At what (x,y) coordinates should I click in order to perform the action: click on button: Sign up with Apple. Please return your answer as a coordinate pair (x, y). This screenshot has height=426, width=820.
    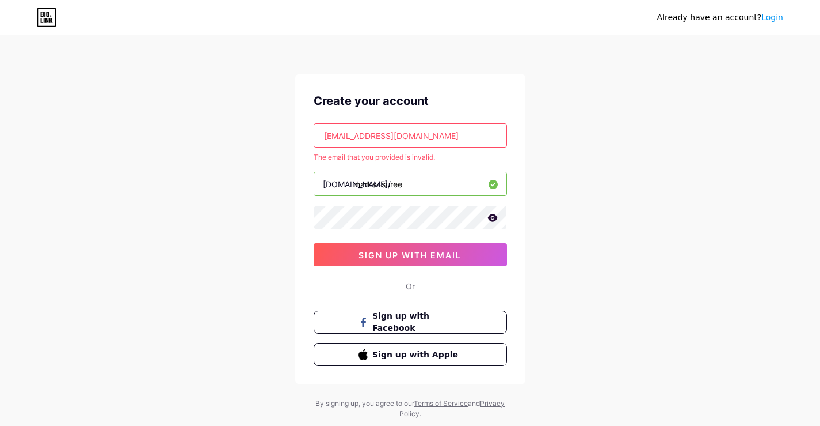
    Looking at the image, I should click on (411, 354).